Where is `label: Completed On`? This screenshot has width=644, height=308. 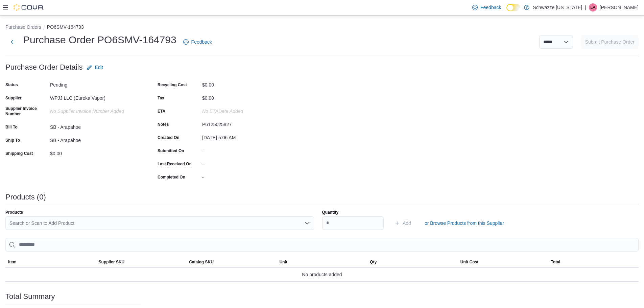 label: Completed On is located at coordinates (171, 177).